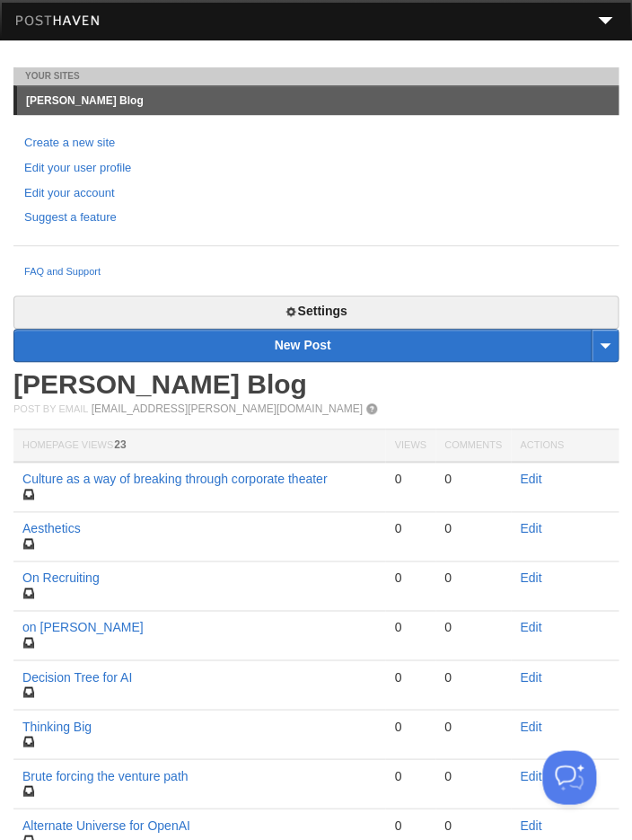 The image size is (632, 840). What do you see at coordinates (316, 345) in the screenshot?
I see `a: New Post` at bounding box center [316, 345].